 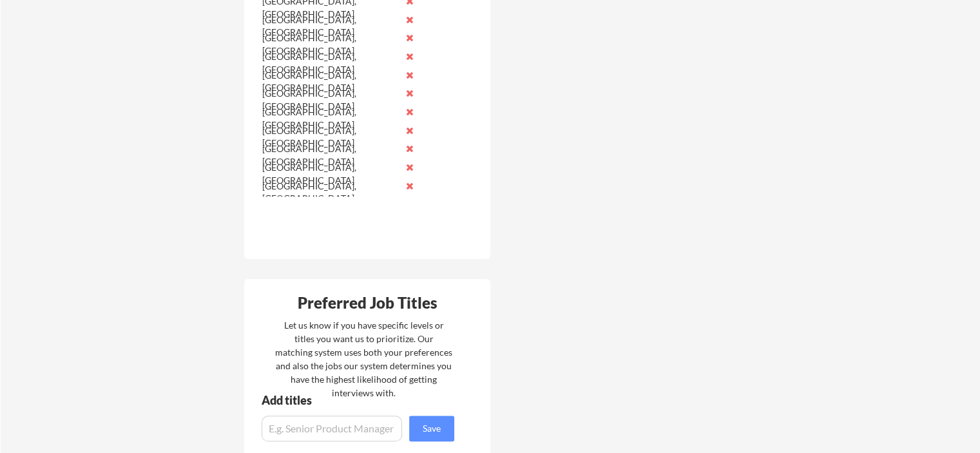 What do you see at coordinates (352, 400) in the screenshot?
I see `div: Add titles` at bounding box center [352, 400].